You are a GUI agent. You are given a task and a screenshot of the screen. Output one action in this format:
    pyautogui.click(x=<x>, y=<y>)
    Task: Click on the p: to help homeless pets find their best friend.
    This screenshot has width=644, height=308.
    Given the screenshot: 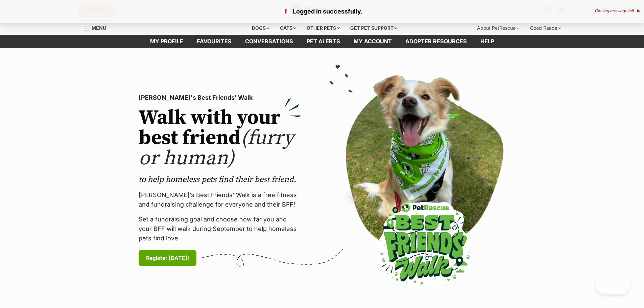 What is the action you would take?
    pyautogui.click(x=220, y=180)
    